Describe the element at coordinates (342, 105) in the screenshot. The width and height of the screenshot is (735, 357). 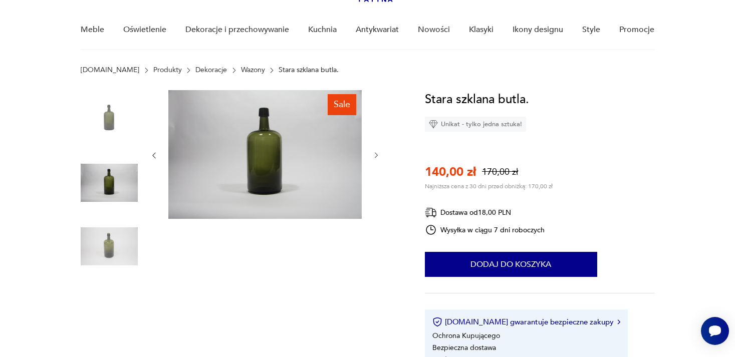
I see `div: Sale` at that location.